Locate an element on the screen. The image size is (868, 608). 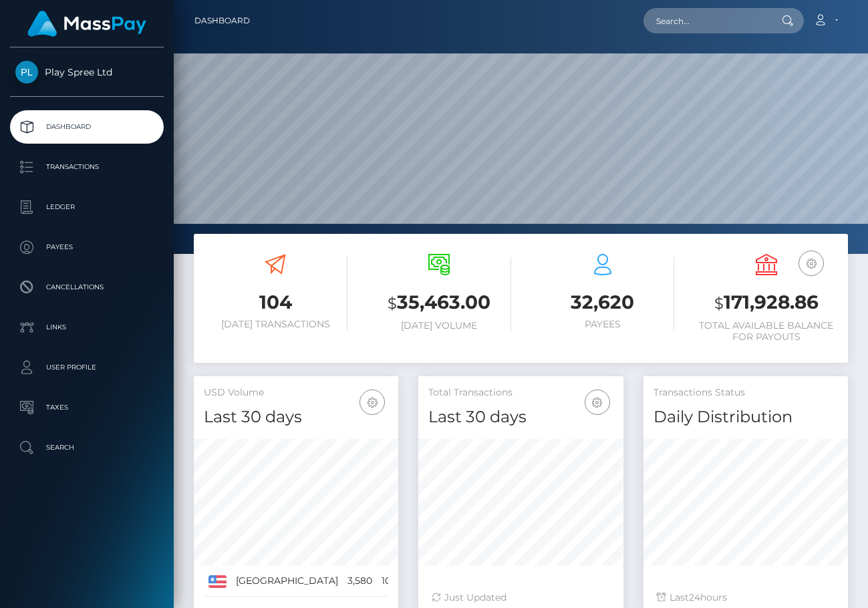
p: Cancellations is located at coordinates (87, 288).